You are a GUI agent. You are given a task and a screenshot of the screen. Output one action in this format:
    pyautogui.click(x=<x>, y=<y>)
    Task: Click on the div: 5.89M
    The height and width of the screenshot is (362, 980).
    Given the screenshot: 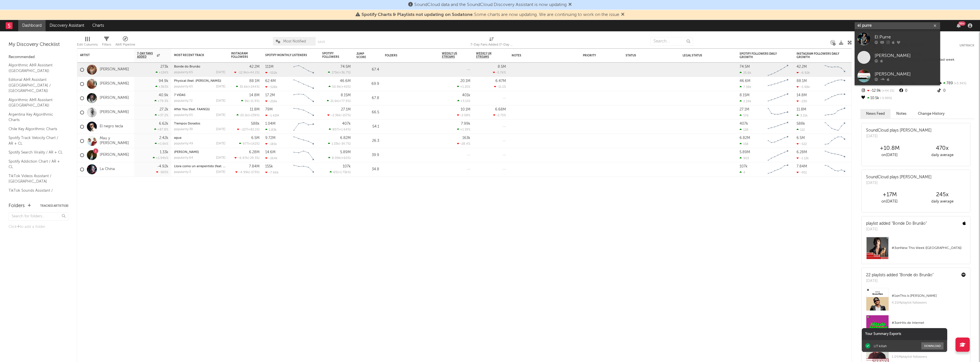 What is the action you would take?
    pyautogui.click(x=744, y=152)
    